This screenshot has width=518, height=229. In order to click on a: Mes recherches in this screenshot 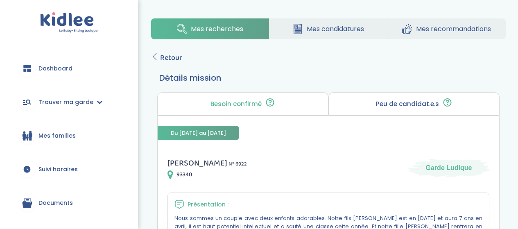, I will do `click(210, 29)`.